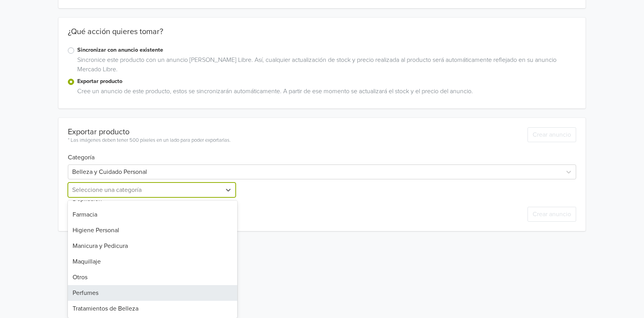 The width and height of the screenshot is (644, 318). I want to click on div: Exportar producto, so click(149, 132).